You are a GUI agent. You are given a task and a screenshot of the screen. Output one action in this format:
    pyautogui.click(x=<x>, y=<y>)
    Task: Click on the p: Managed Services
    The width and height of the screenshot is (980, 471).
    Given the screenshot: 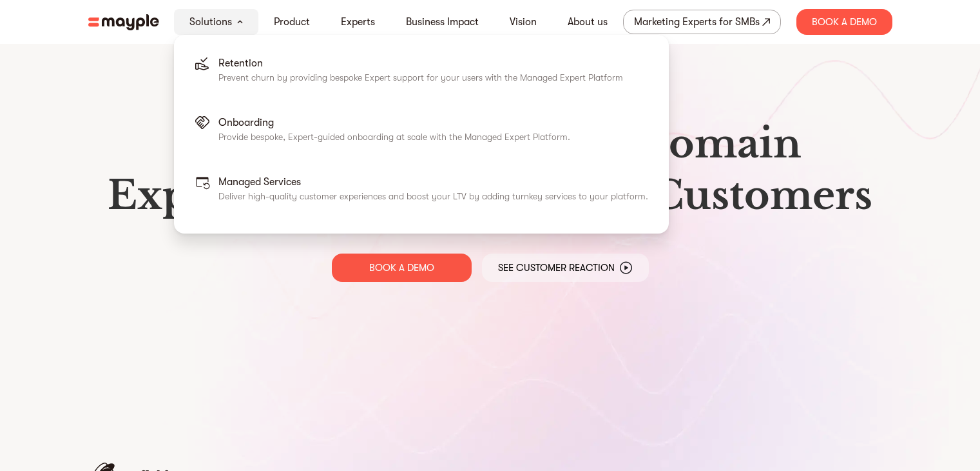 What is the action you would take?
    pyautogui.click(x=433, y=182)
    